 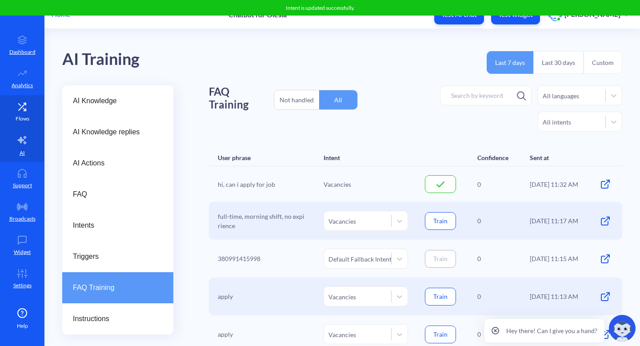 I want to click on div: FAQ, so click(x=118, y=194).